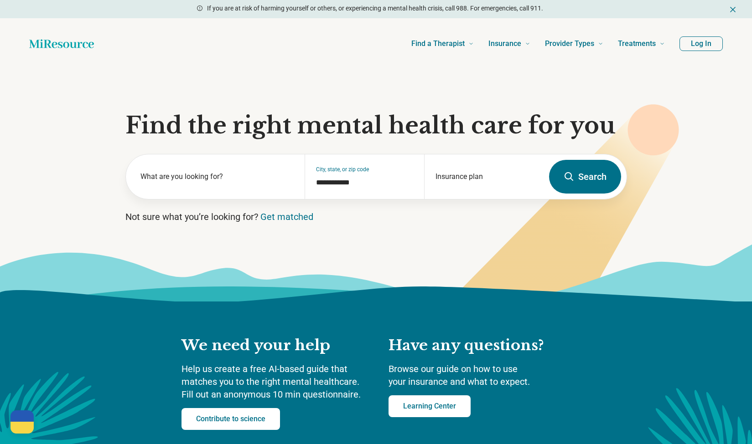  What do you see at coordinates (641, 44) in the screenshot?
I see `a: Treatments` at bounding box center [641, 44].